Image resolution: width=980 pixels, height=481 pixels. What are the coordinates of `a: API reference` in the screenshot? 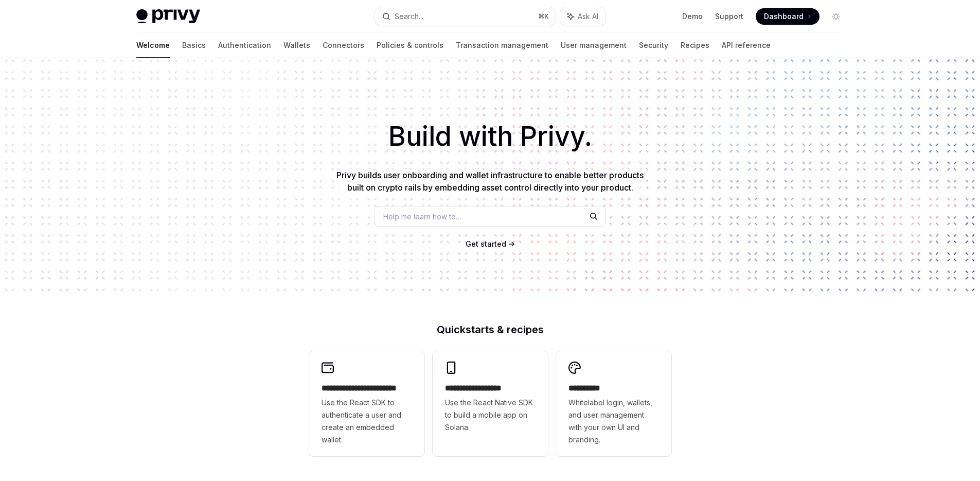 It's located at (746, 46).